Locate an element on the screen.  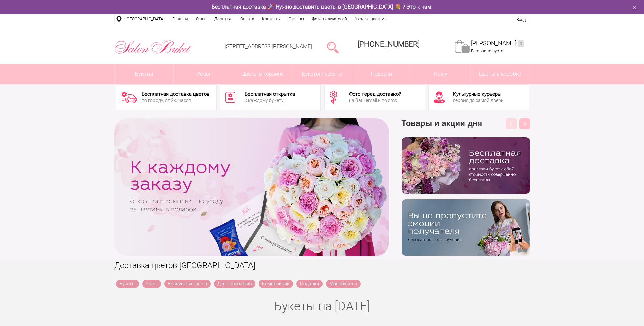
a: Букеты невесты is located at coordinates (322, 74).